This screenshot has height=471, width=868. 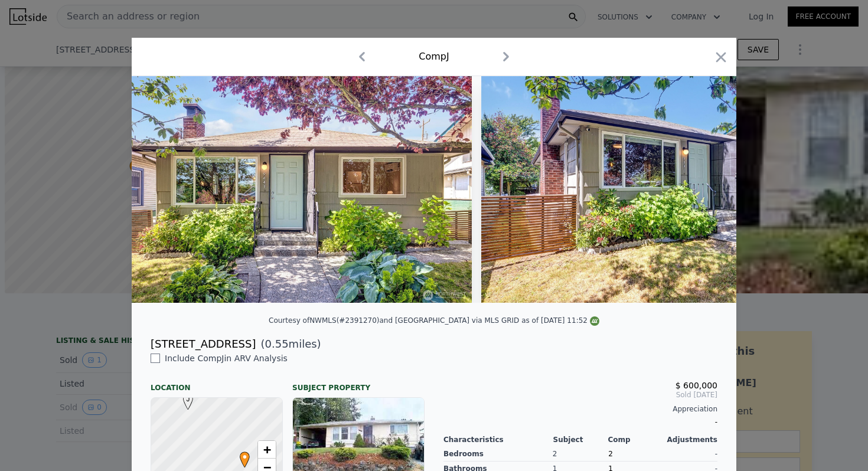 What do you see at coordinates (635, 439) in the screenshot?
I see `div: Comp` at bounding box center [635, 439].